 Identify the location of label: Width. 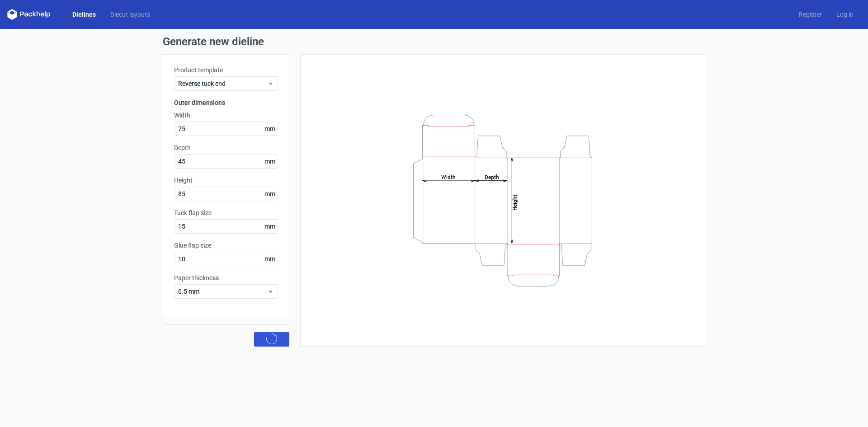
(226, 115).